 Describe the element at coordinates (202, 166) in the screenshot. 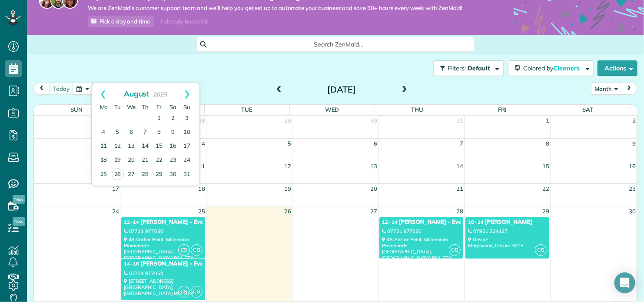

I see `a: 11` at that location.